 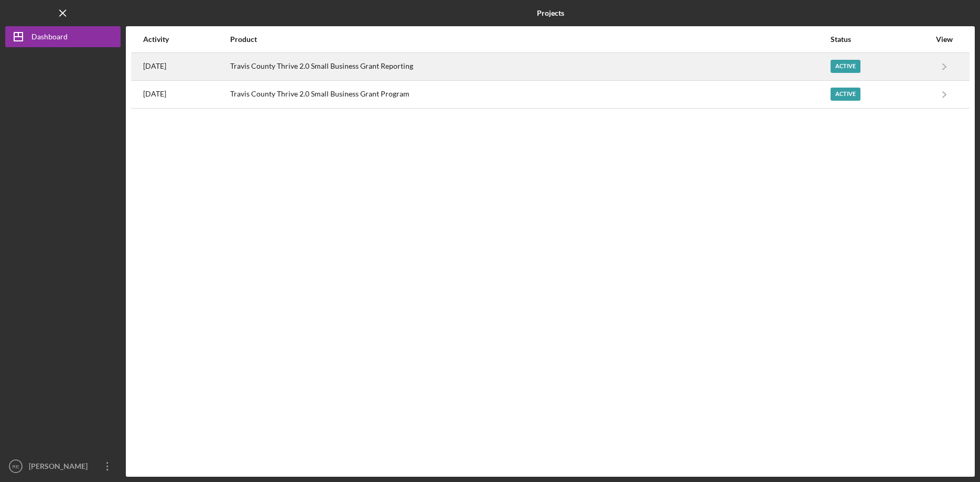 I want to click on a: Dashboard, so click(x=62, y=37).